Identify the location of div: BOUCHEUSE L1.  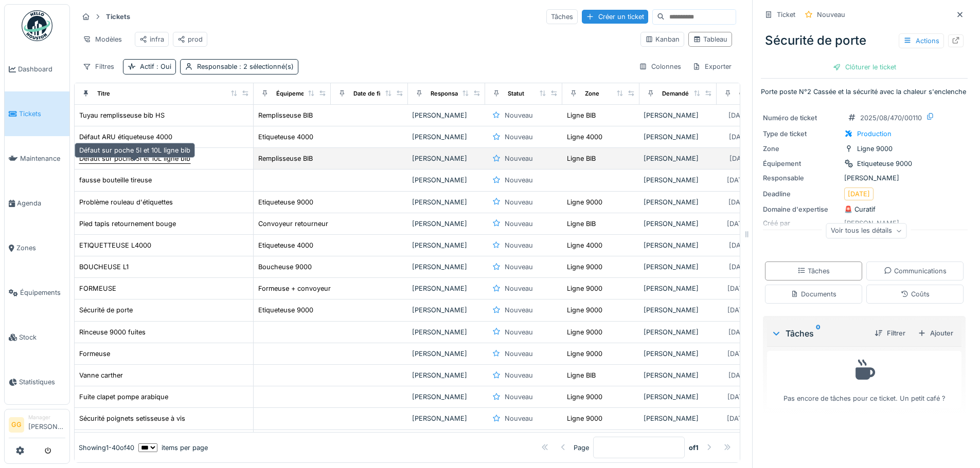
(104, 267).